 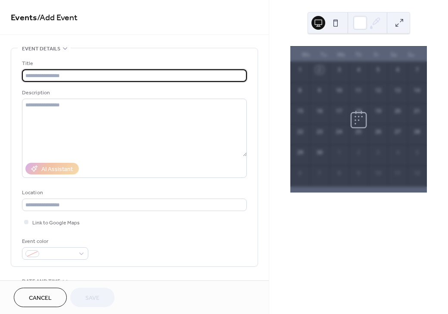 What do you see at coordinates (306, 54) in the screenshot?
I see `div: Mo` at bounding box center [306, 54].